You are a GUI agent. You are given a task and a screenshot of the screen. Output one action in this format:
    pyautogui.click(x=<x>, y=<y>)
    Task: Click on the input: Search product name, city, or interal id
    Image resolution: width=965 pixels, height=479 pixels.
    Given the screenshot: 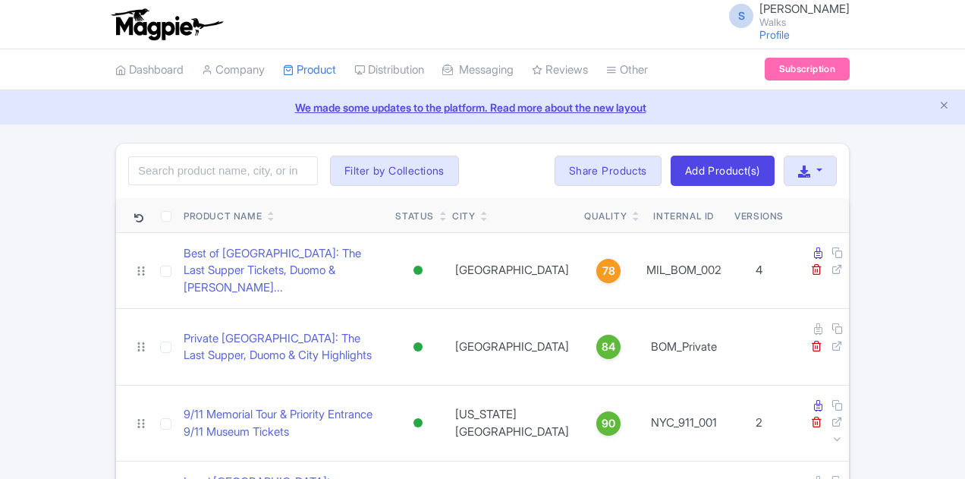 What is the action you would take?
    pyautogui.click(x=223, y=171)
    